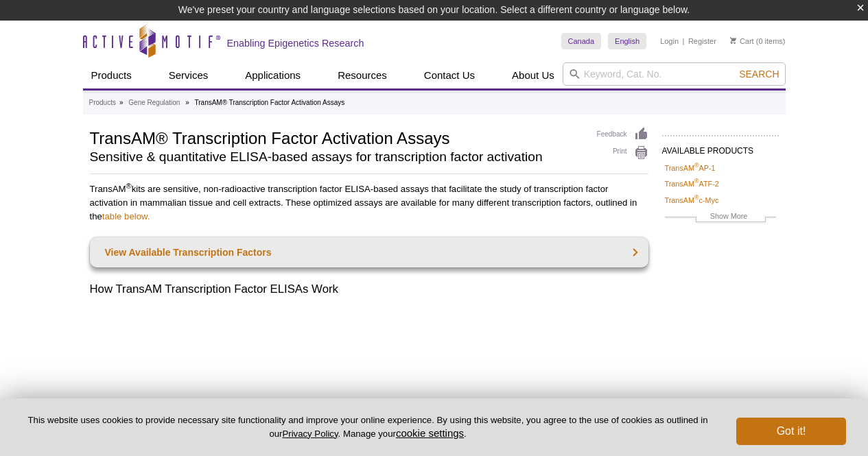  What do you see at coordinates (690, 168) in the screenshot?
I see `a: TransAM®AP-1` at bounding box center [690, 168].